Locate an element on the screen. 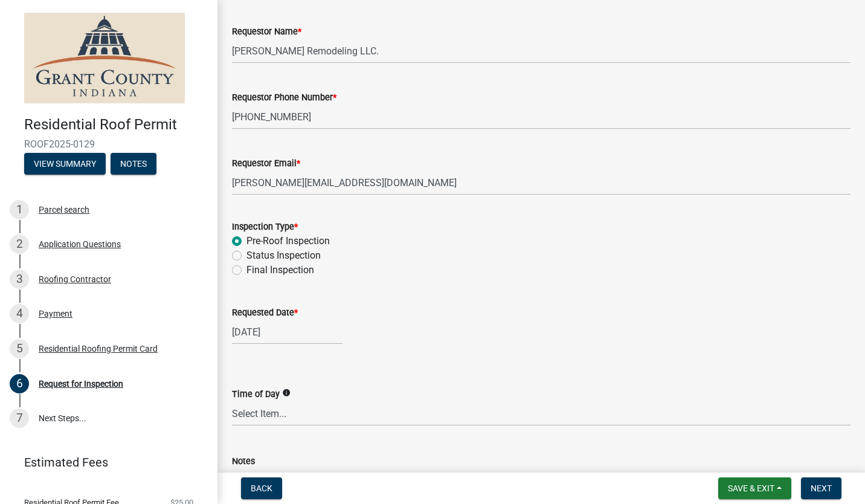 The height and width of the screenshot is (504, 865). div: Roofing Contractor is located at coordinates (75, 279).